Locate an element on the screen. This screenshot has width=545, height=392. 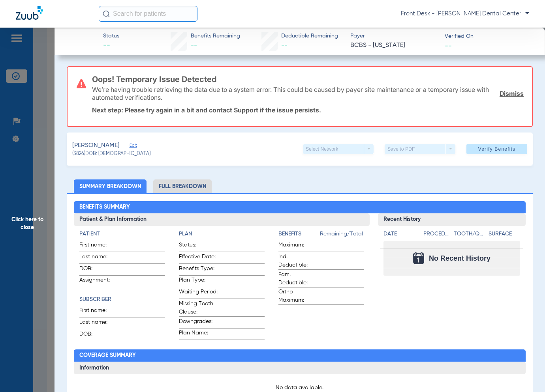
span: Assignment: is located at coordinates (99, 281).